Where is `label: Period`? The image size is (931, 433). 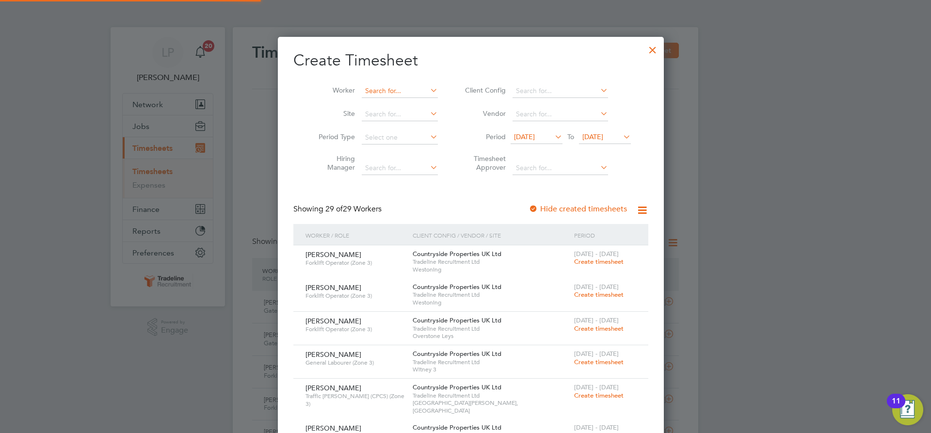 label: Period is located at coordinates (484, 137).